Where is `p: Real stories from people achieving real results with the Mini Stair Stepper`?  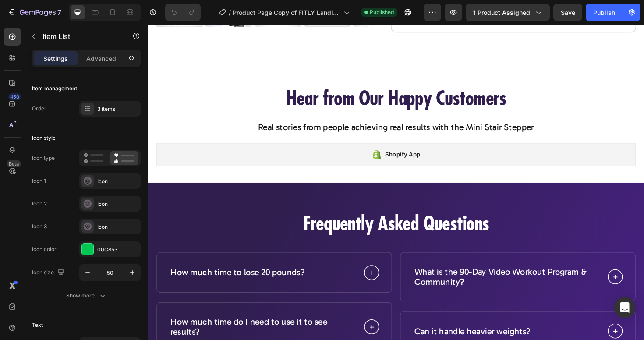 p: Real stories from people achieving real results with the Mini Stair Stepper is located at coordinates (262, 108).